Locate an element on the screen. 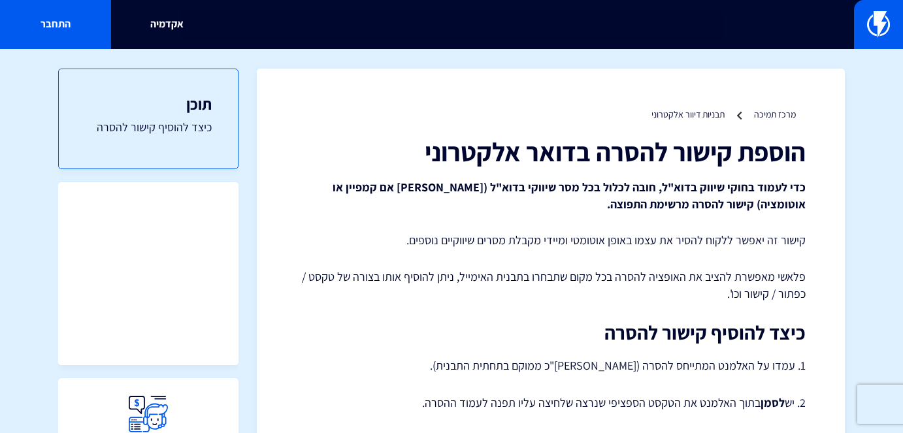  a: מרכז תמיכה is located at coordinates (775, 114).